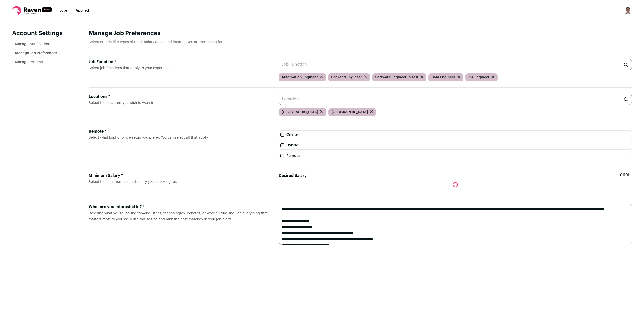 This screenshot has width=644, height=314. Describe the element at coordinates (455, 135) in the screenshot. I see `label: Onsite` at that location.